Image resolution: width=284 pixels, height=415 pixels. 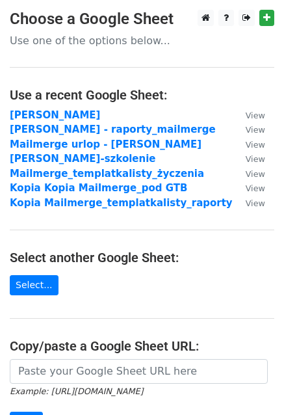 What do you see at coordinates (142, 257) in the screenshot?
I see `h4: Select another Google Sheet:` at bounding box center [142, 257].